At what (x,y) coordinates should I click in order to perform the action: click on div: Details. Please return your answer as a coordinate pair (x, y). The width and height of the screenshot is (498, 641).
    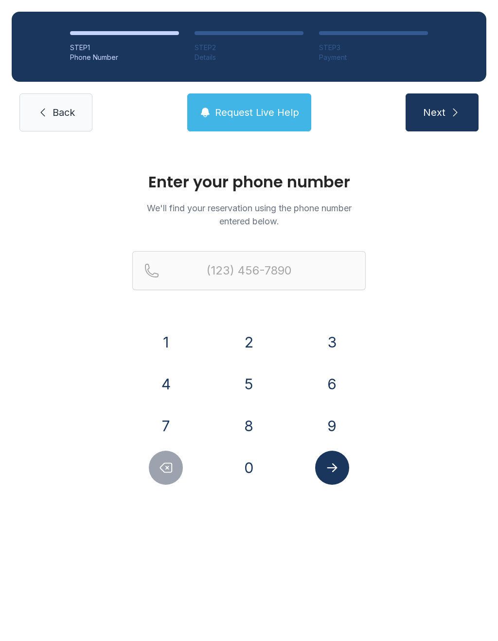
    Looking at the image, I should click on (249, 57).